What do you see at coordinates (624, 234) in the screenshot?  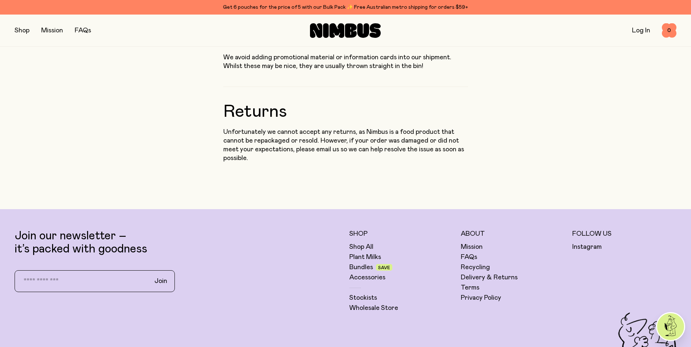 I see `h5: Follow Us` at bounding box center [624, 234].